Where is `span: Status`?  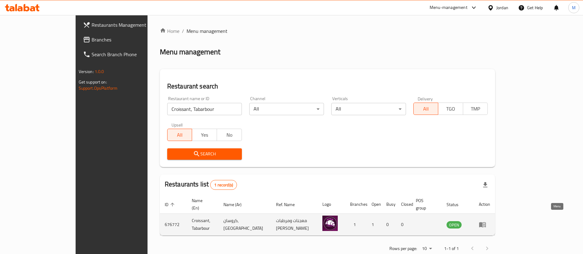 span: Status is located at coordinates (456, 205).